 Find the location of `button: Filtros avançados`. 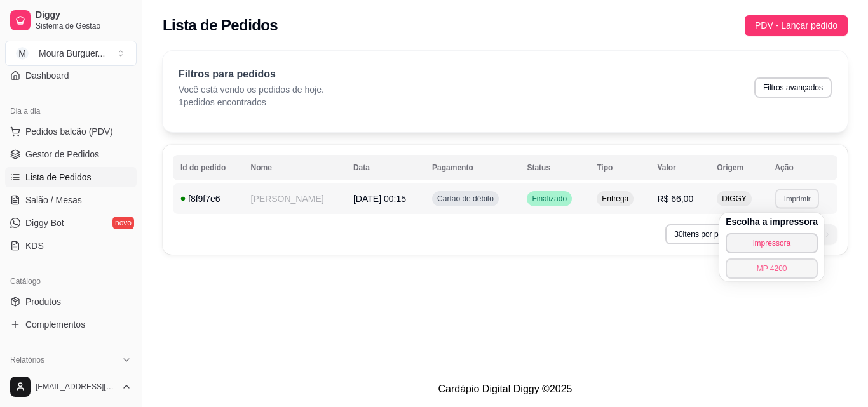

button: Filtros avançados is located at coordinates (792, 88).